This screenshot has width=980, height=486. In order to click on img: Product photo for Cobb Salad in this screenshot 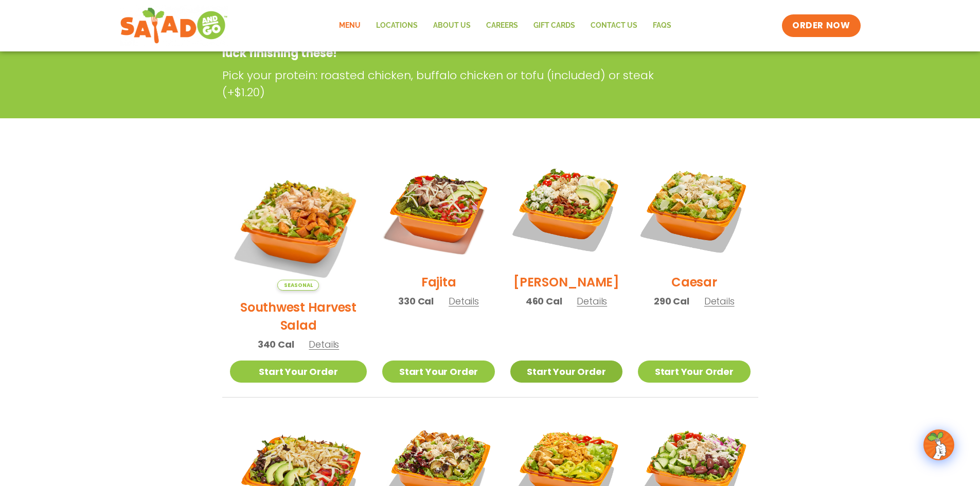, I will do `click(566, 209)`.